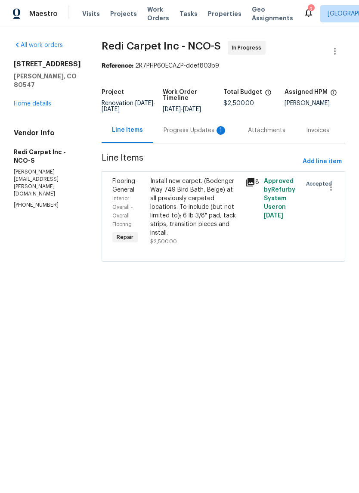 This screenshot has height=493, width=359. Describe the element at coordinates (193, 95) in the screenshot. I see `h5: Work Order Timeline` at that location.